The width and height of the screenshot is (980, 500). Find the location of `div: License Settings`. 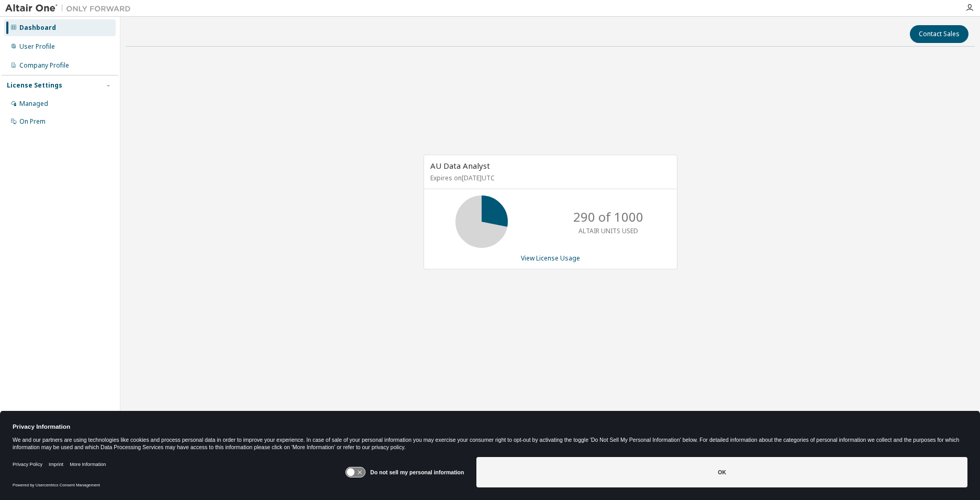

div: License Settings is located at coordinates (35, 85).